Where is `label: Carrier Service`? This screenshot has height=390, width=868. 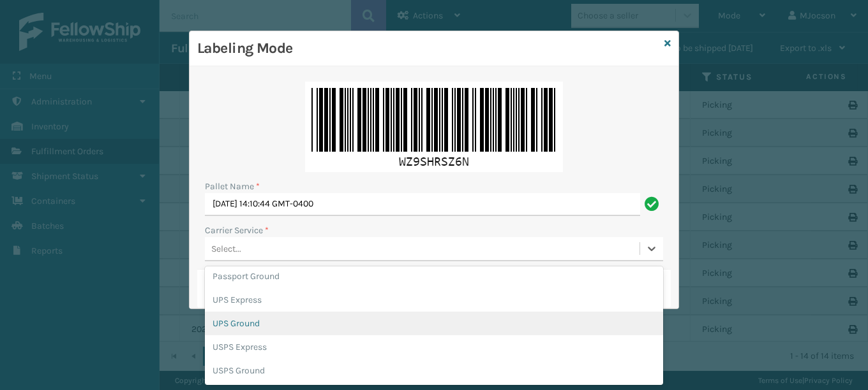 label: Carrier Service is located at coordinates (236, 230).